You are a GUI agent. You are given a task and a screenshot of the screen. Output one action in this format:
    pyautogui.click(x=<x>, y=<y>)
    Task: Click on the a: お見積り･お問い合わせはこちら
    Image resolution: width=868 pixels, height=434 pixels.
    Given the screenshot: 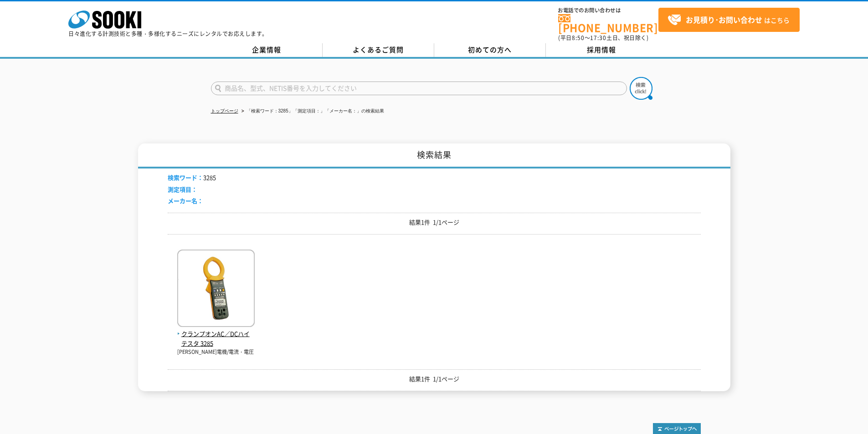 What is the action you would take?
    pyautogui.click(x=730, y=19)
    